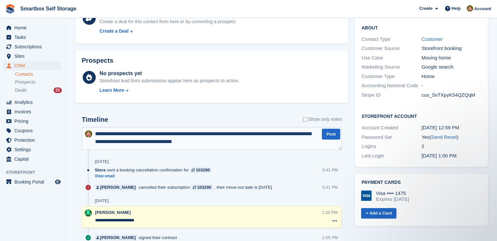  Describe the element at coordinates (170, 81) in the screenshot. I see `div: Storefront lead form submissions appear here as prospects to action.` at that location.